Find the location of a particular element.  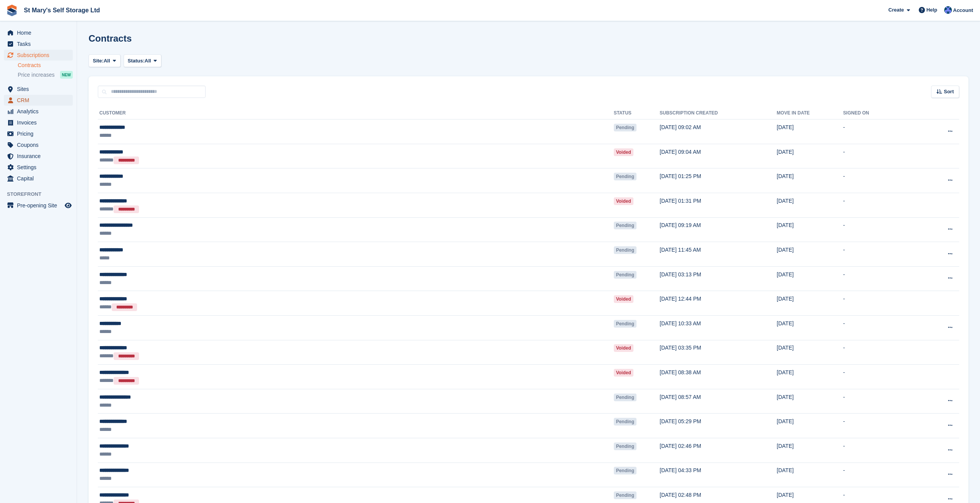

span: Account is located at coordinates (964, 11).